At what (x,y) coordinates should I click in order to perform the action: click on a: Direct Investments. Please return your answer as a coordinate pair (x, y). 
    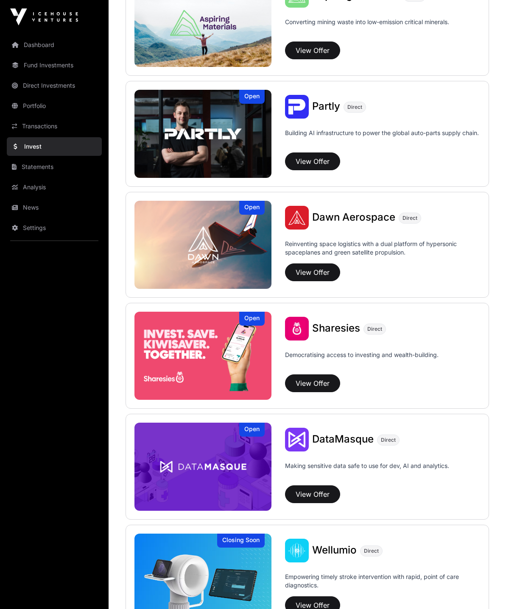
    Looking at the image, I should click on (54, 86).